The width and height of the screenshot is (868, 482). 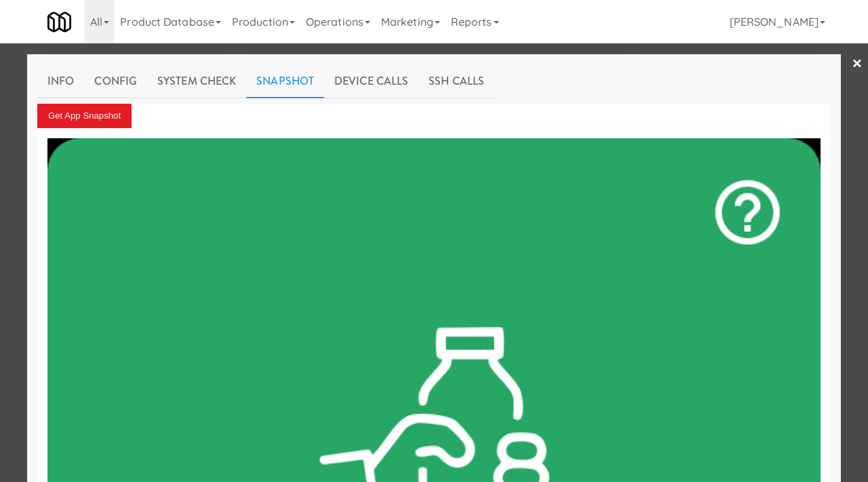 I want to click on a: Info, so click(x=60, y=81).